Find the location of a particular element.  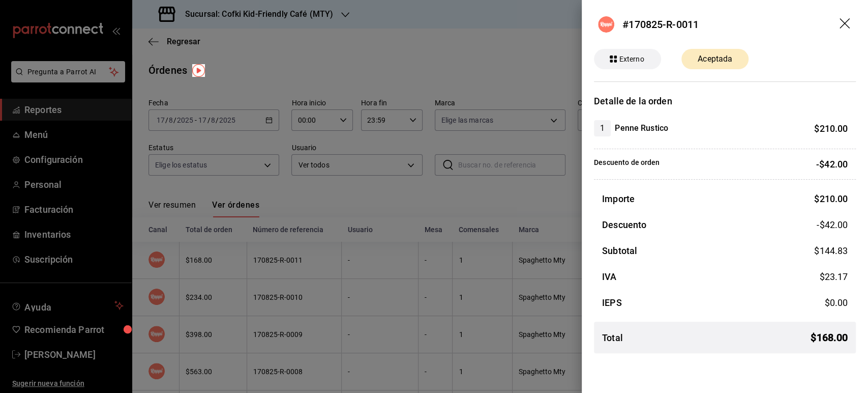

p: Descuento de orden is located at coordinates (627, 164).